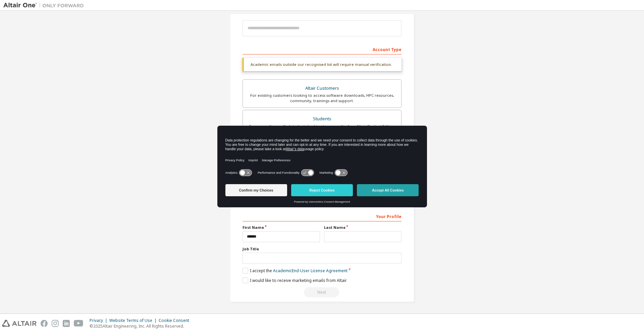  Describe the element at coordinates (295, 271) in the screenshot. I see `label: I accept the` at that location.